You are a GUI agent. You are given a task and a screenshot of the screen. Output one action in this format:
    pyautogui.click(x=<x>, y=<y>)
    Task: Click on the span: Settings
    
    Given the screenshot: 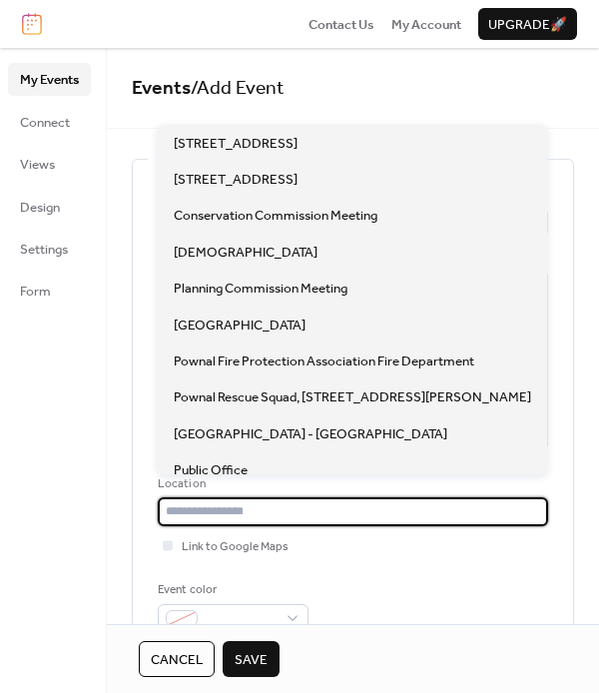 What is the action you would take?
    pyautogui.click(x=44, y=250)
    